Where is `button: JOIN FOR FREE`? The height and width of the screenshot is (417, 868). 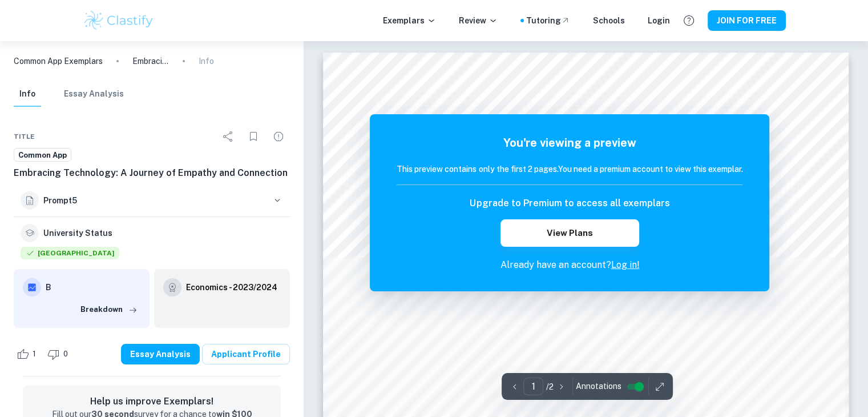 button: JOIN FOR FREE is located at coordinates (747, 21).